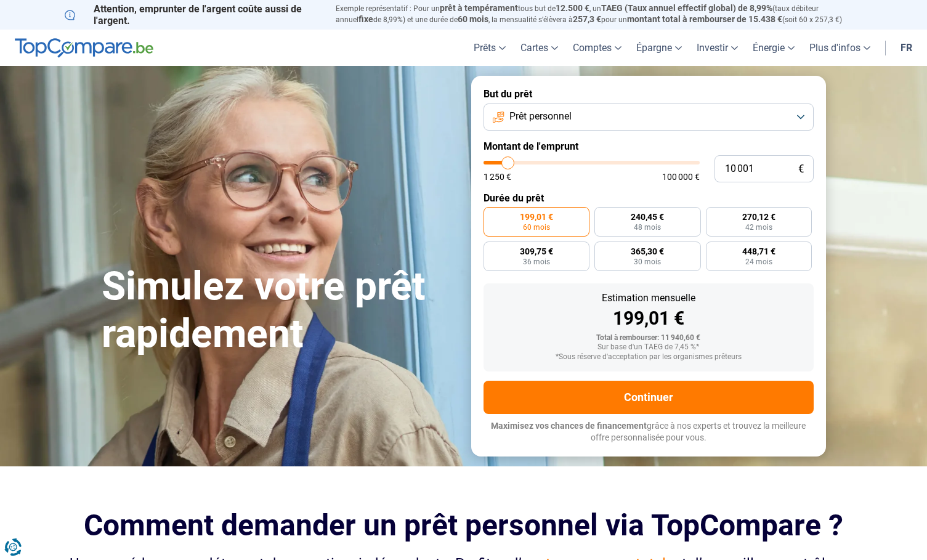 The height and width of the screenshot is (560, 927). I want to click on p: grâce à nos experts et trouvez la meilleure offre personnalisée pour vous., so click(649, 432).